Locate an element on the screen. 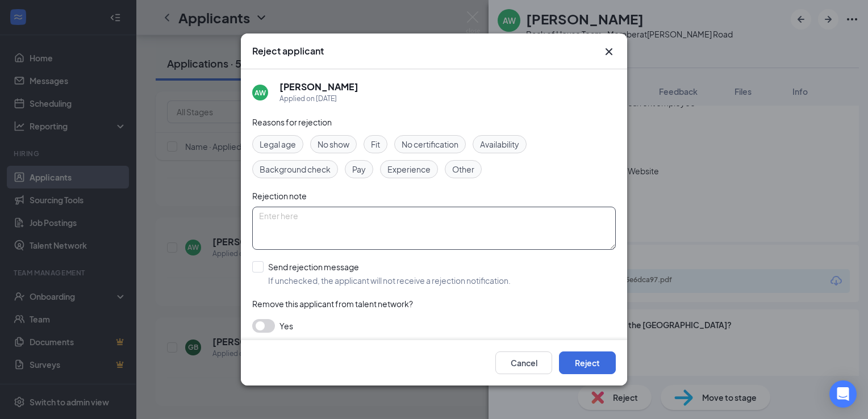 This screenshot has width=868, height=419. span: Fit is located at coordinates (376, 144).